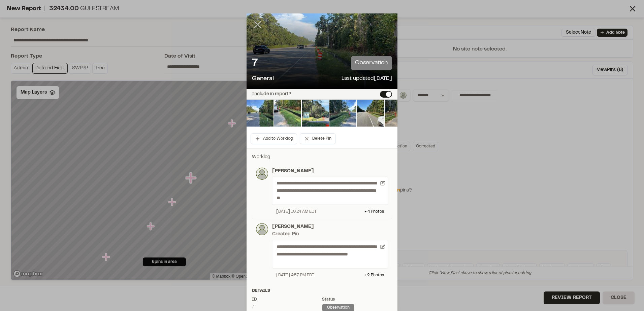 This screenshot has width=644, height=311. I want to click on div: + 2 Photo s, so click(374, 275).